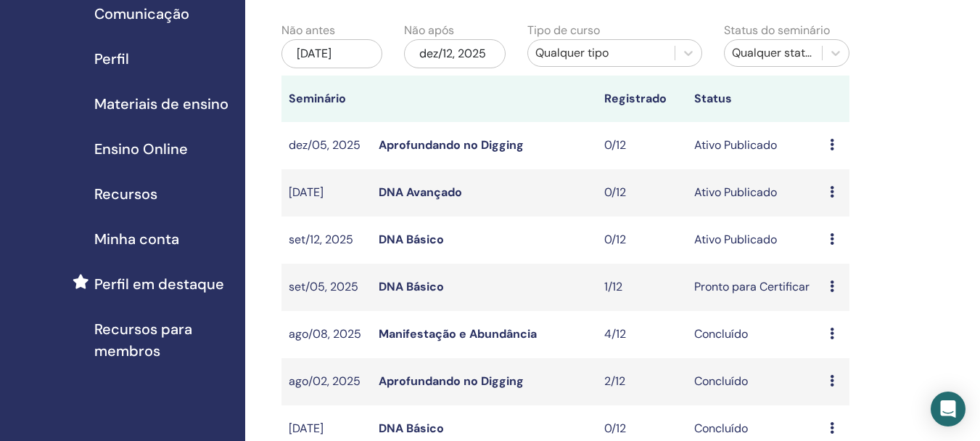 This screenshot has height=441, width=980. Describe the element at coordinates (773, 53) in the screenshot. I see `div: Qualquer status` at that location.